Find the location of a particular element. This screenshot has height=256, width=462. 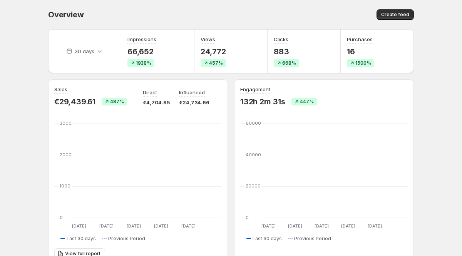

h3: Sales is located at coordinates (61, 89).